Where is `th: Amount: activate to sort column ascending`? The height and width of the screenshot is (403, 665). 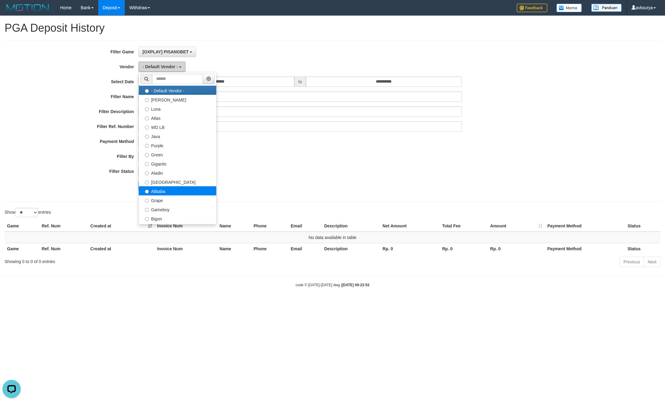
th: Amount: activate to sort column ascending is located at coordinates (516, 226).